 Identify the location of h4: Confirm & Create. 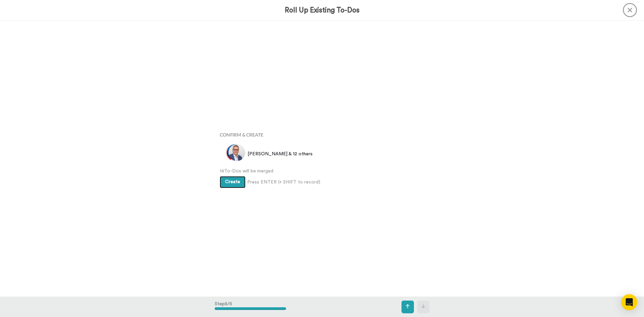
(322, 134).